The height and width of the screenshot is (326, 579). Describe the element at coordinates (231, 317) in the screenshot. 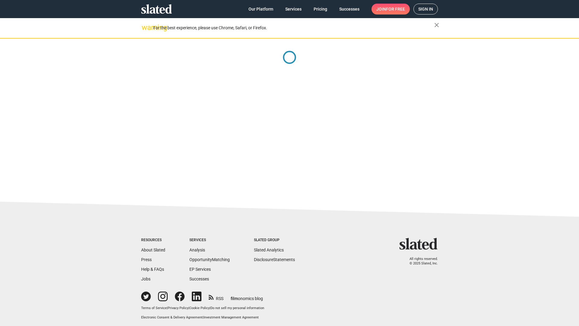

I see `a: Investment Management Agreement` at that location.